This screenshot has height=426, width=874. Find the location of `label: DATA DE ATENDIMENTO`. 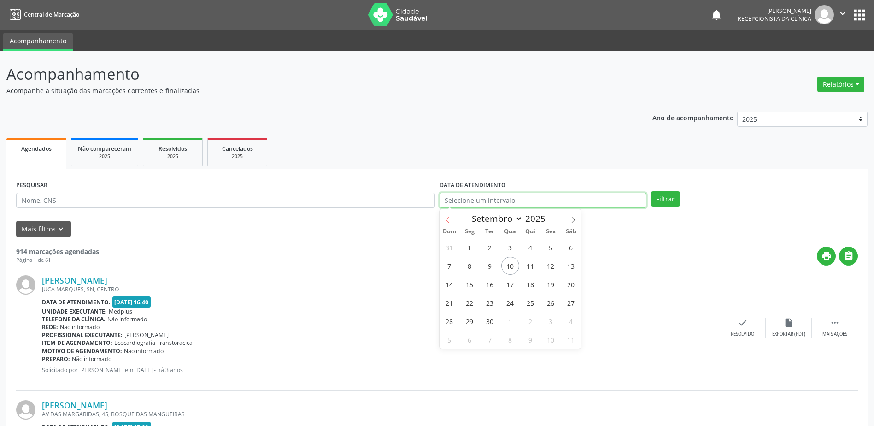

label: DATA DE ATENDIMENTO is located at coordinates (473, 185).